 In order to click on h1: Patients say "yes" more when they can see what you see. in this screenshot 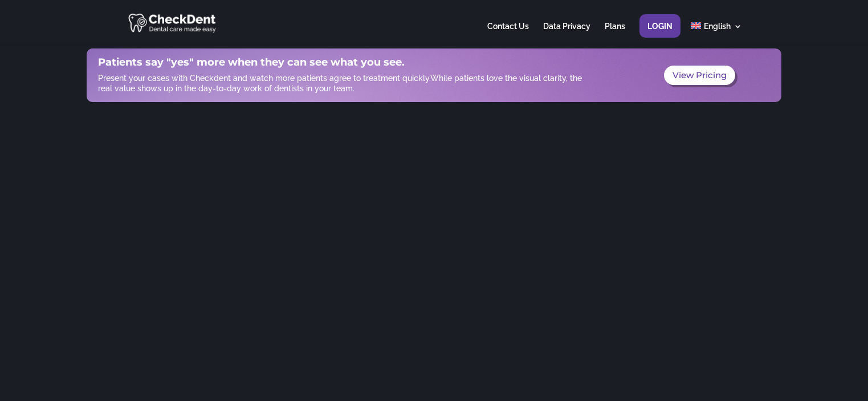, I will do `click(345, 65)`.